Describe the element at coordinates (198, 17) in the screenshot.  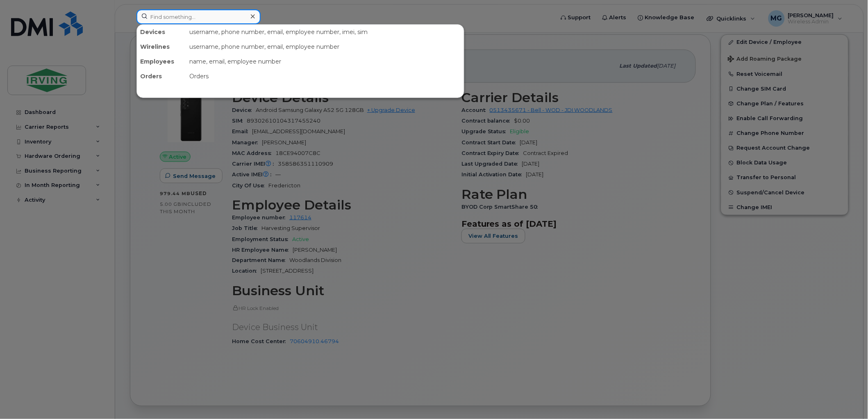
I see `input: Find something...` at that location.